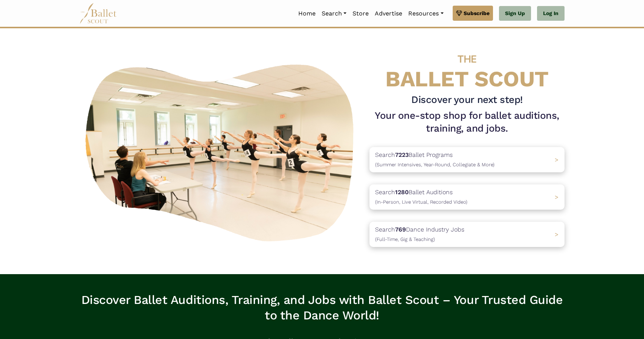 The image size is (644, 339). Describe the element at coordinates (467, 122) in the screenshot. I see `h1: Your one-stop shop for ballet auditions, training, and jobs.` at that location.